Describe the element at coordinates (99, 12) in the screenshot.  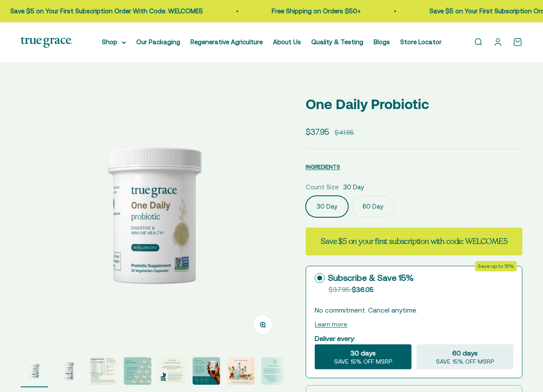
I see `p: Save $5 on Your First Subscription Order With Code: WELCOME5` at that location.